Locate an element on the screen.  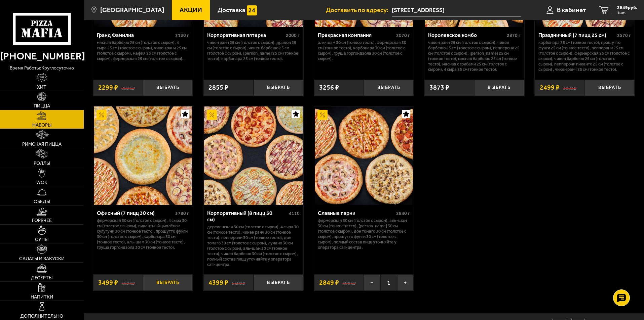
div: Праздничный (7 пицц 25 см) is located at coordinates (576, 35).